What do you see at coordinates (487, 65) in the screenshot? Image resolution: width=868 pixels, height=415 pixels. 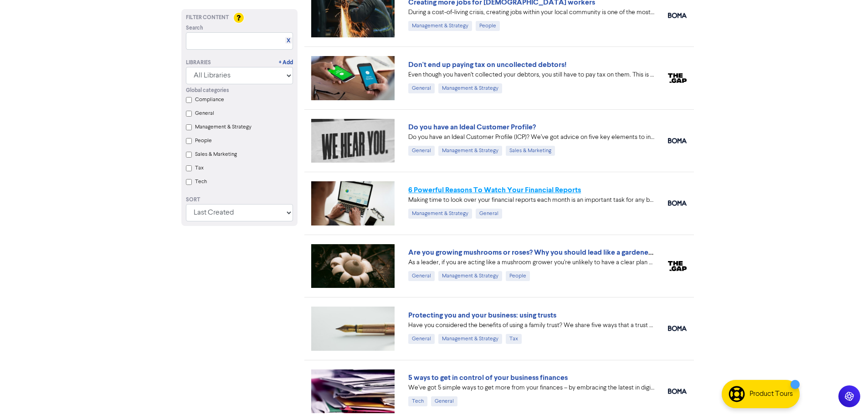 I see `a: Don't end up paying tax on uncollected debtors!` at bounding box center [487, 65].